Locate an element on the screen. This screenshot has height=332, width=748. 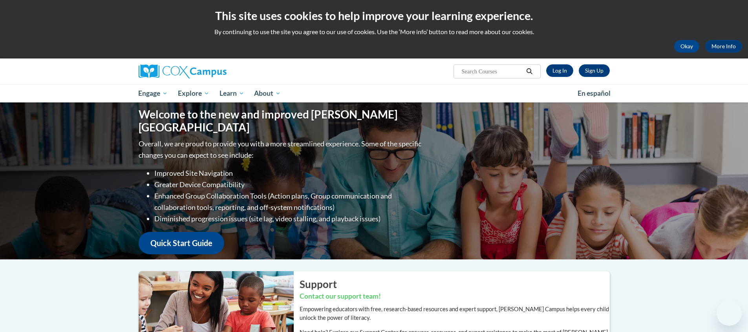
h2: Support is located at coordinates (455, 284).